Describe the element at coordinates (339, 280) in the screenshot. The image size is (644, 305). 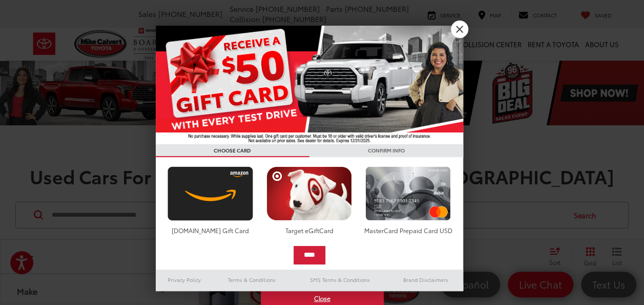
I see `a: SMS Terms & Conditions` at that location.